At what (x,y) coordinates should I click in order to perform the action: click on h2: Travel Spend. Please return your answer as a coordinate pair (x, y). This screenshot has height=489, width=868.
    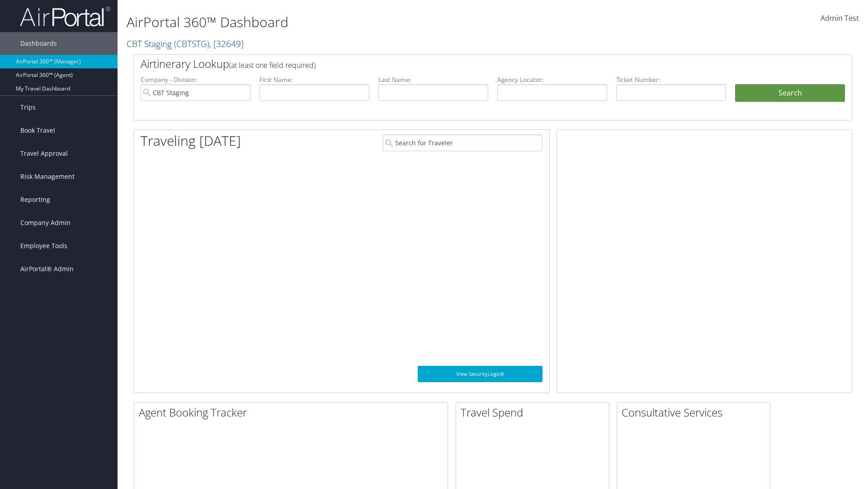
    Looking at the image, I should click on (535, 412).